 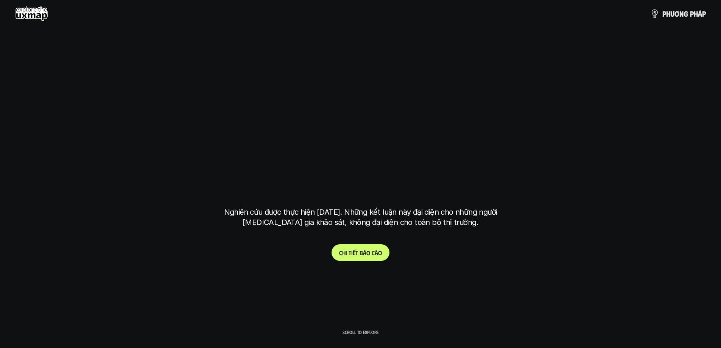 What do you see at coordinates (681, 14) in the screenshot?
I see `span: n` at bounding box center [681, 14].